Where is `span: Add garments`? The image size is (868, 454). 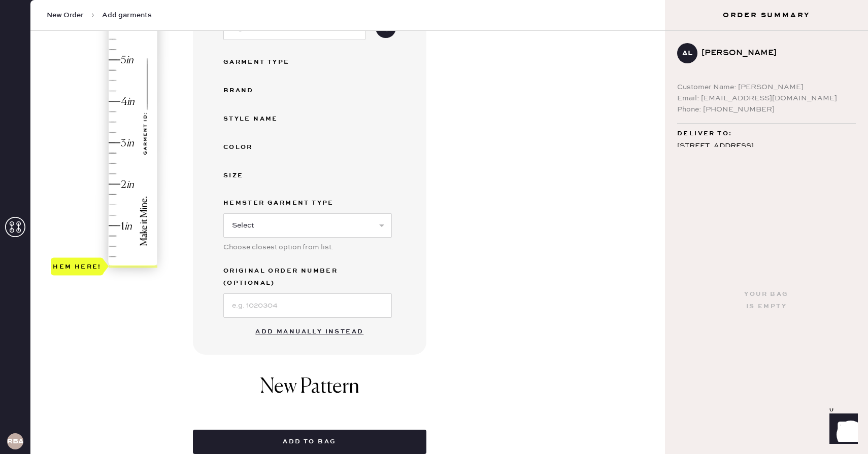 span: Add garments is located at coordinates (127, 16).